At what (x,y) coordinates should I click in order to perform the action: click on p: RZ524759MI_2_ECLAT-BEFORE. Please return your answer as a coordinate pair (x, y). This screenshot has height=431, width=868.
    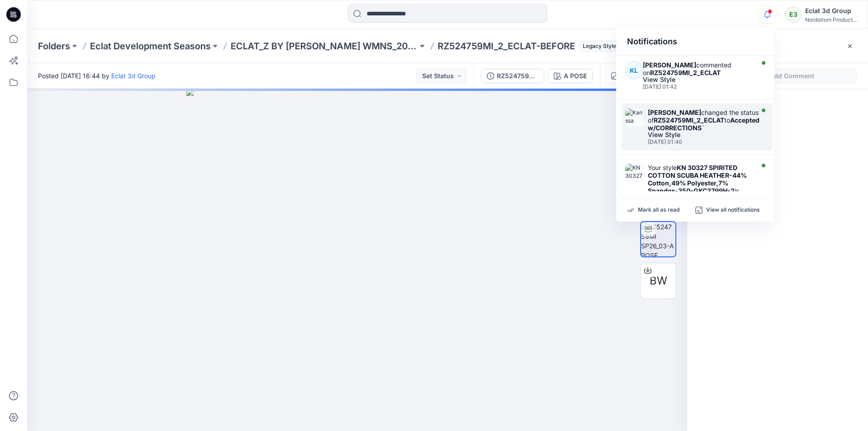
    Looking at the image, I should click on (506, 46).